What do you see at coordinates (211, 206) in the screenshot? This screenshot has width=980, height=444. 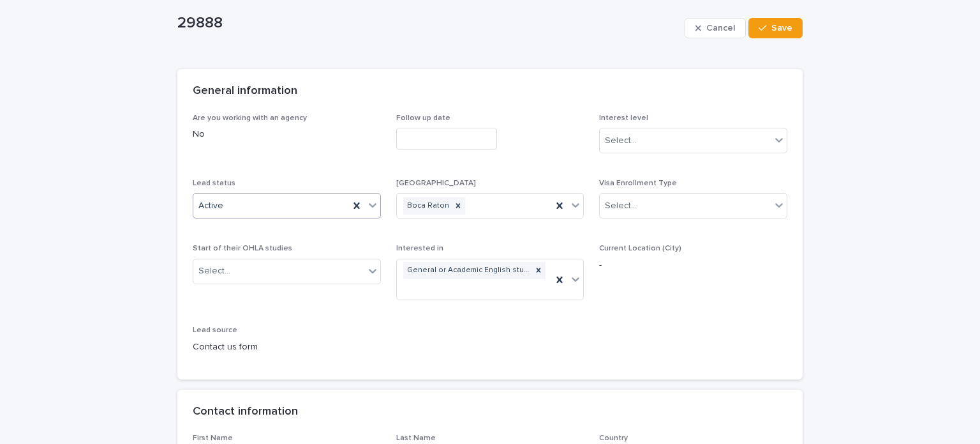 I see `span: Active` at bounding box center [211, 206].